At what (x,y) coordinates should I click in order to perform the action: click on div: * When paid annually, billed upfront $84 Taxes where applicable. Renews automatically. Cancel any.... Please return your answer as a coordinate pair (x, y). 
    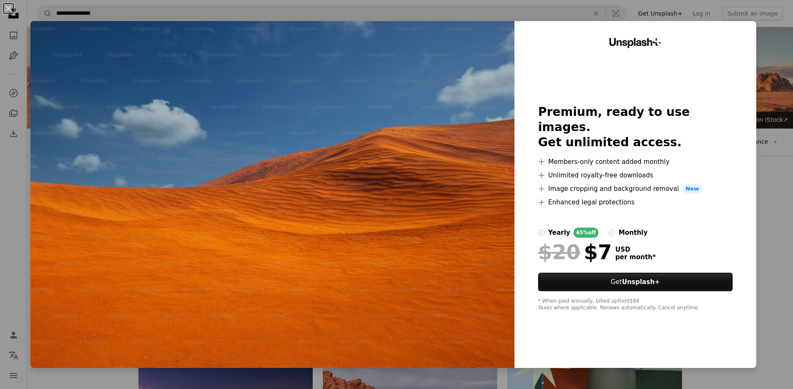
    Looking at the image, I should click on (635, 305).